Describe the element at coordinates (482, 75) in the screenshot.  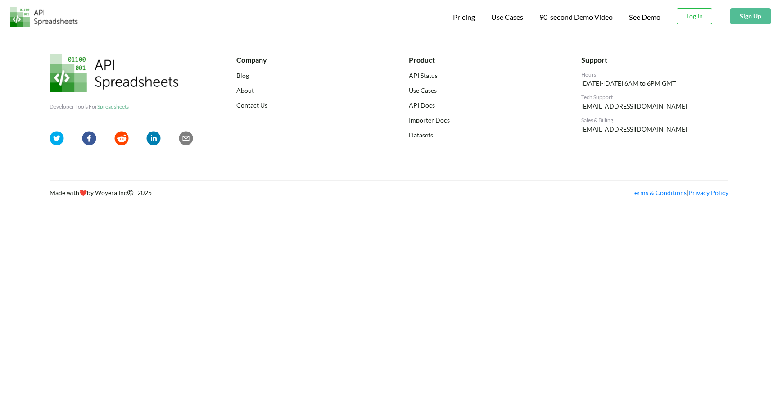
I see `a: API Status` at that location.